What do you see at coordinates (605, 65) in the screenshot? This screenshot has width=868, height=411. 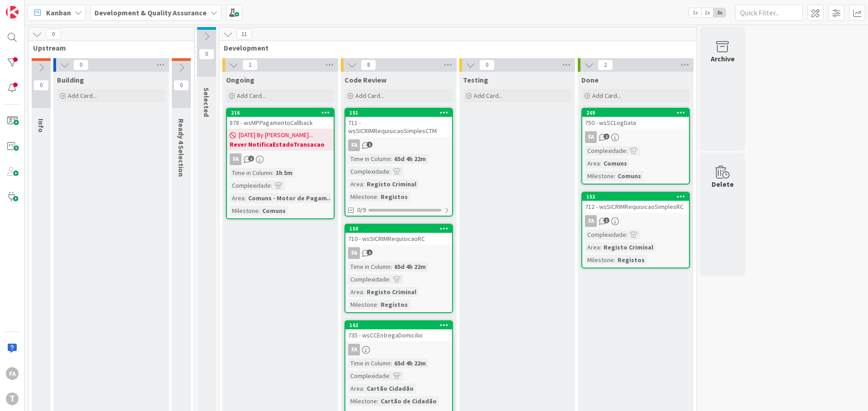 I see `span: 2` at bounding box center [605, 65].